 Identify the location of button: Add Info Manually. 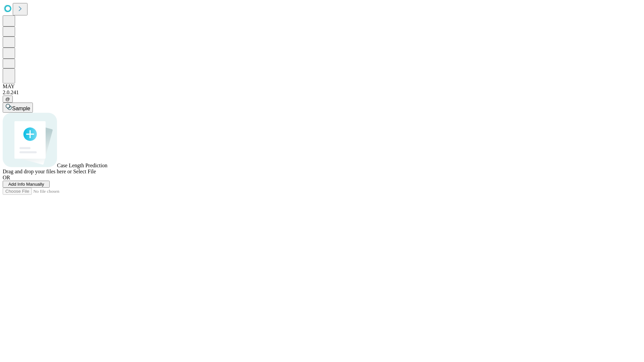
(26, 184).